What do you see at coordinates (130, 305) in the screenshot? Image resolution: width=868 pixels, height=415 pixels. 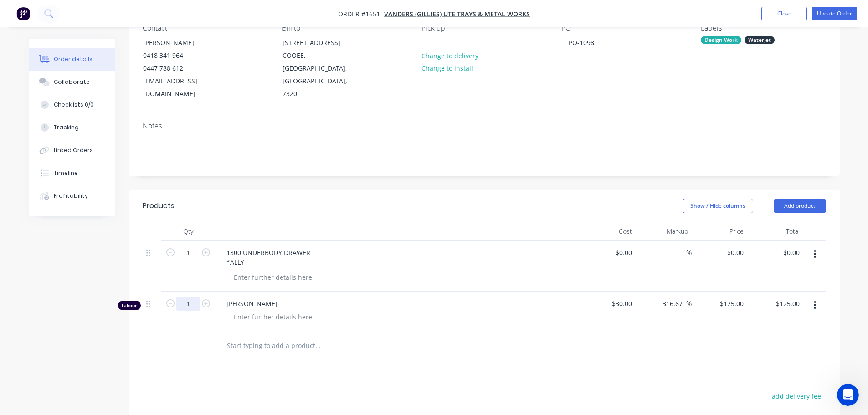 I see `div: Labour` at bounding box center [130, 305].